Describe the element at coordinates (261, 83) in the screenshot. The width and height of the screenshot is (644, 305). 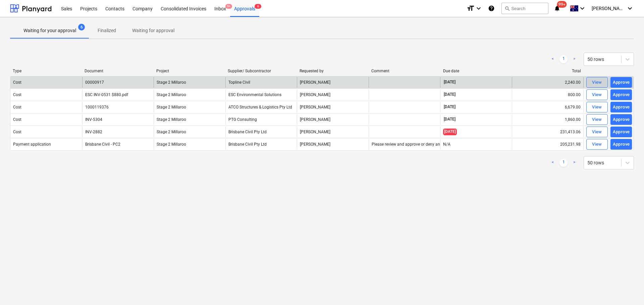
I see `div: Topline Civil` at that location.